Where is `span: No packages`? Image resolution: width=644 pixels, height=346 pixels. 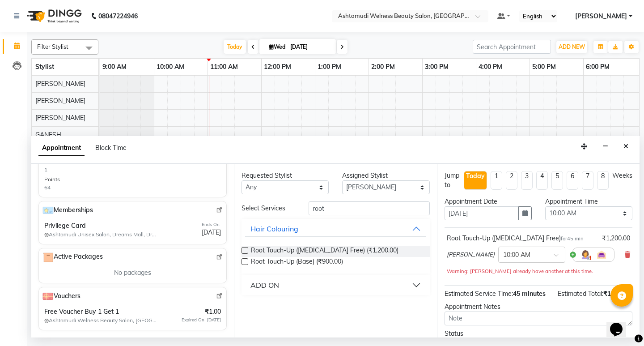 span: No packages is located at coordinates (132, 273).